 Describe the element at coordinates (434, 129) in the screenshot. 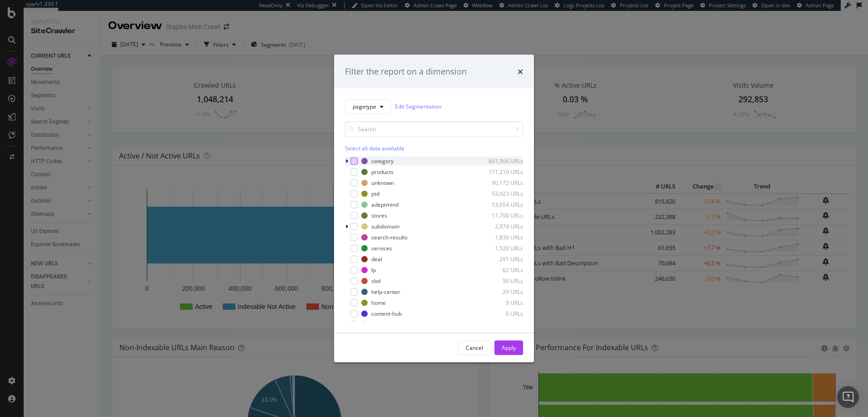

I see `input: Search` at that location.